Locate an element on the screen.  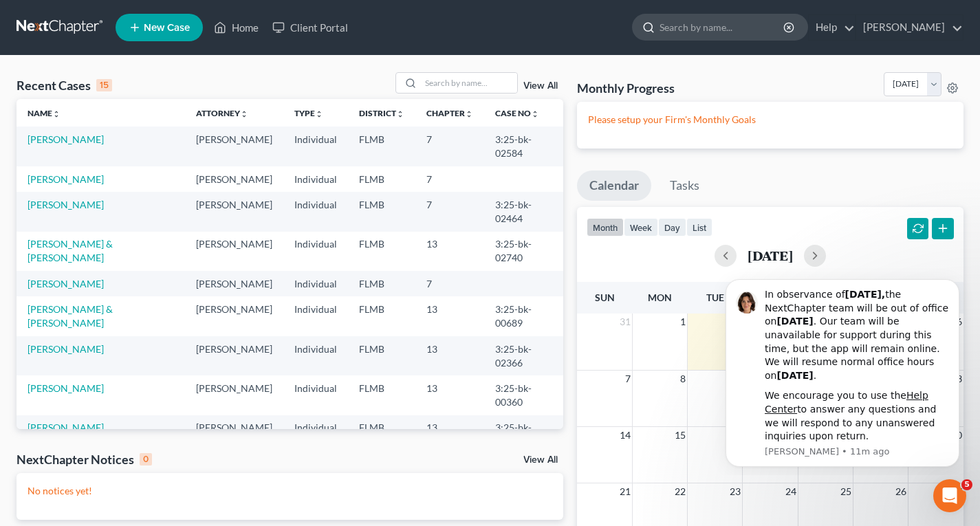
span: 15 is located at coordinates (680, 435).